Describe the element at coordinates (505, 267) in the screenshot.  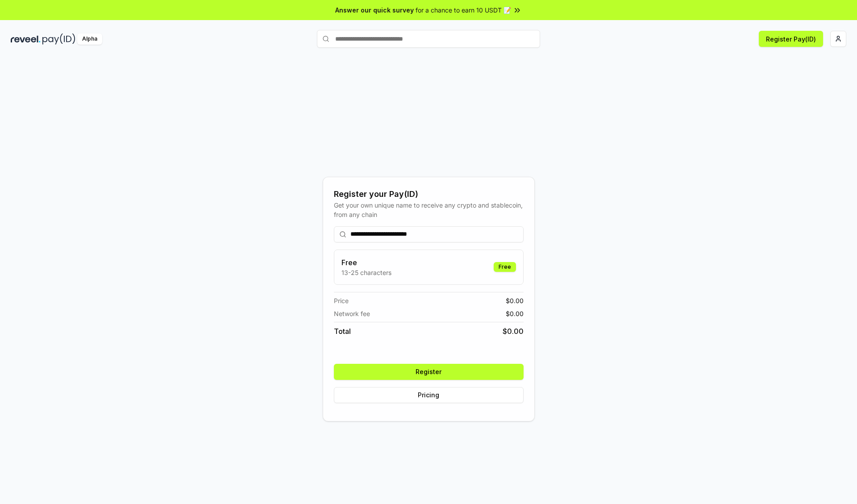
I see `div: Free` at that location.